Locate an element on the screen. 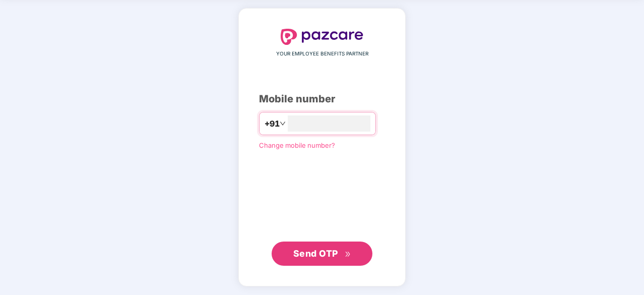  span: YOUR EMPLOYEE BENEFITS PARTNER is located at coordinates (322, 54).